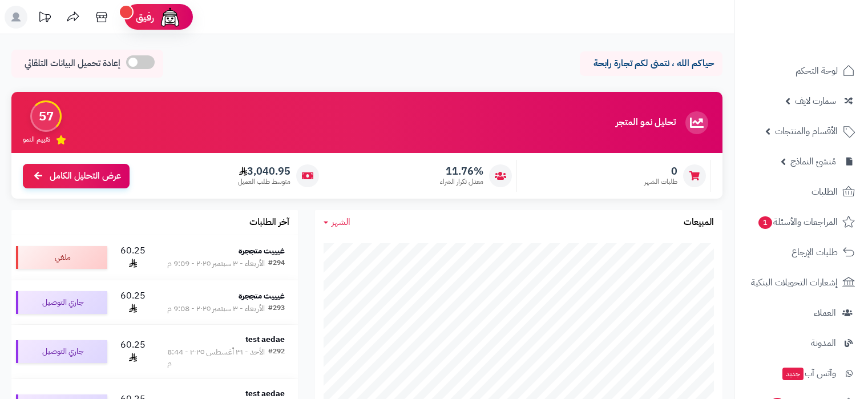 Image resolution: width=868 pixels, height=399 pixels. I want to click on span: متوسط طلب العميل, so click(264, 182).